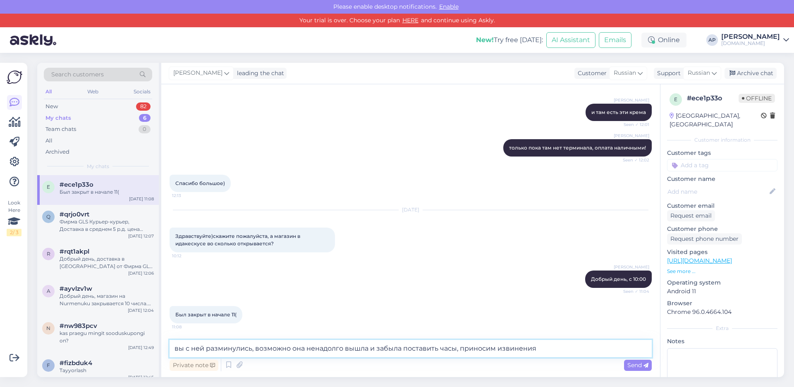  What do you see at coordinates (615, 40) in the screenshot?
I see `button: Emails` at bounding box center [615, 40].